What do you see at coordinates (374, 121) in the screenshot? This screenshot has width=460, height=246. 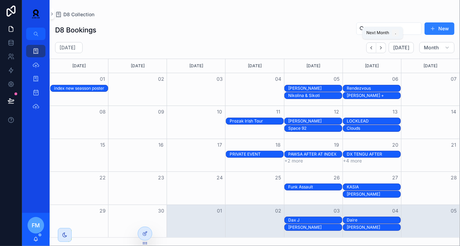 I see `div: LOCKLEAD` at bounding box center [374, 121].